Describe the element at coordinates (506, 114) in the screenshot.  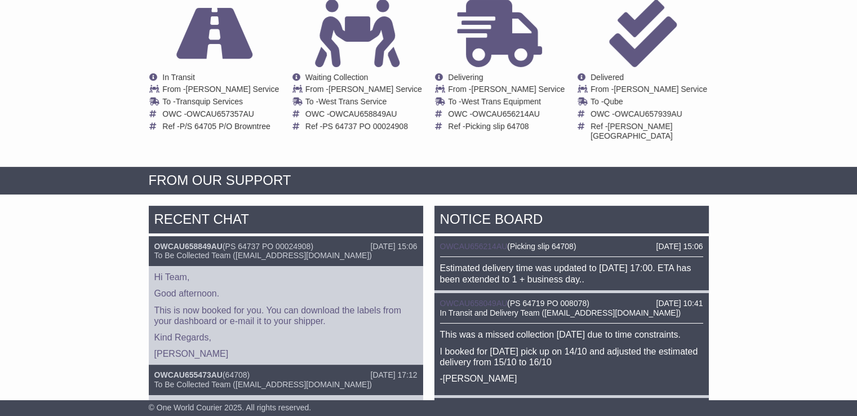
I see `span: OWCAU656214AU` at that location.